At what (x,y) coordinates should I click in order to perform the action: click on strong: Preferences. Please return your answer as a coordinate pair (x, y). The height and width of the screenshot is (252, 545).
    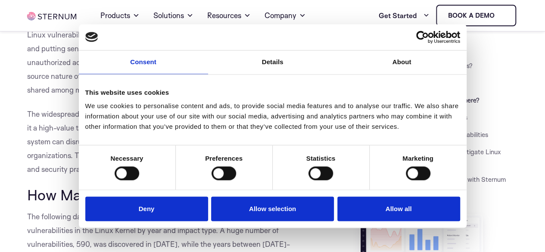
    Looking at the image, I should click on (224, 158).